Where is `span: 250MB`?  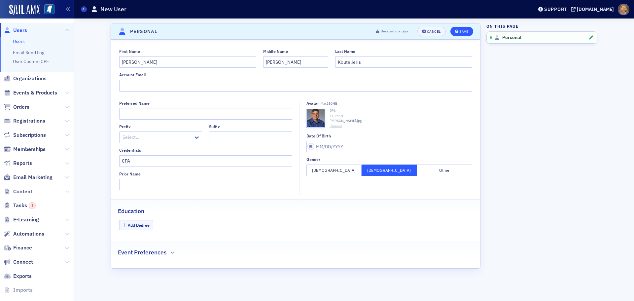
span: 250MB is located at coordinates (332, 103).